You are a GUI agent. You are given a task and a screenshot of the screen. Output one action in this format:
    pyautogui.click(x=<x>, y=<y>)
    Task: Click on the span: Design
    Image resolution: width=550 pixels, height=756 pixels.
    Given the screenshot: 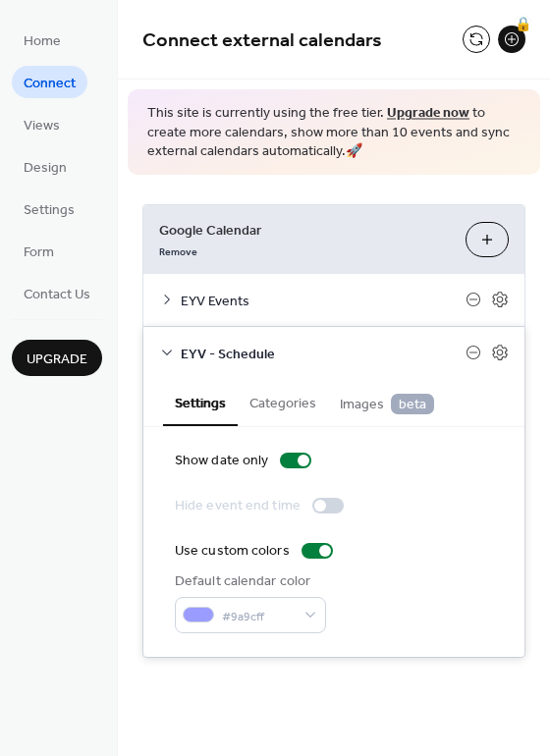 What is the action you would take?
    pyautogui.click(x=45, y=168)
    